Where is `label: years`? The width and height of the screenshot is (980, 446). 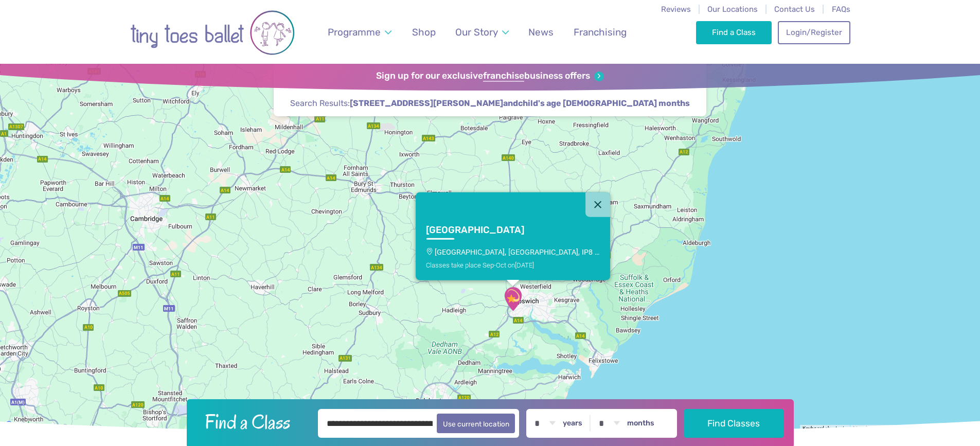
label: years is located at coordinates (573, 424).